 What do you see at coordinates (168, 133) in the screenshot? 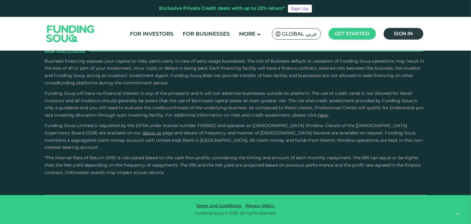
I see `span: page` at bounding box center [168, 133].